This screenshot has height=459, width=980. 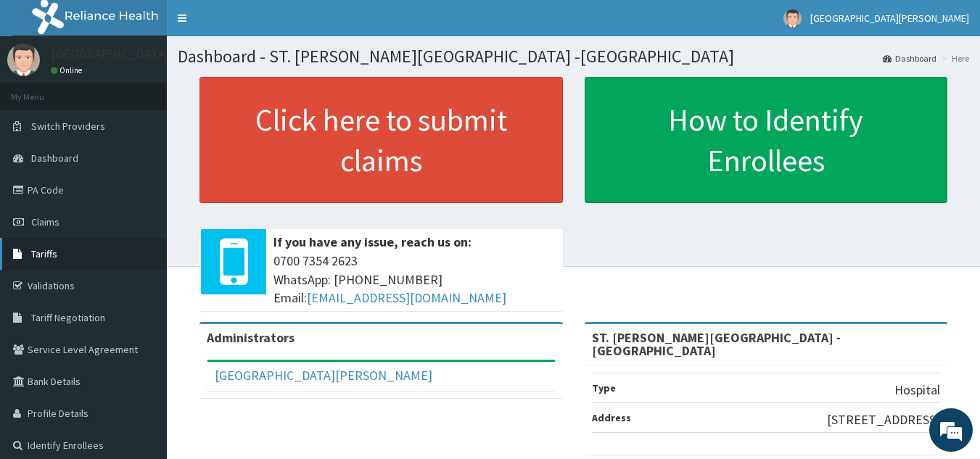 I want to click on b: If you have any issue, reach us on:, so click(x=372, y=242).